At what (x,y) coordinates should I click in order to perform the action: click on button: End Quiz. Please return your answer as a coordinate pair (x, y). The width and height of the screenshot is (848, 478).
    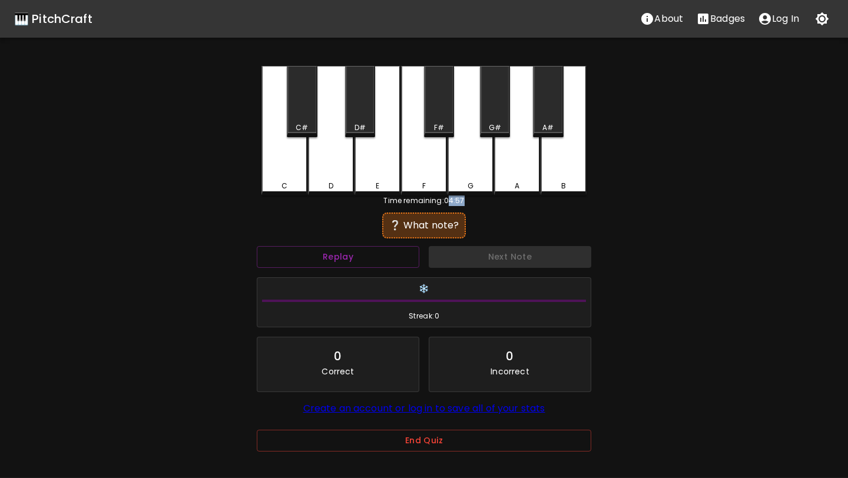
    Looking at the image, I should click on (424, 440).